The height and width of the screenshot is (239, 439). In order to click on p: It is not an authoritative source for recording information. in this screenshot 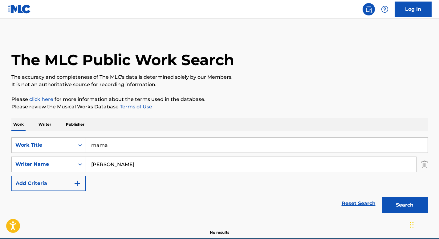, I will do `click(220, 84)`.